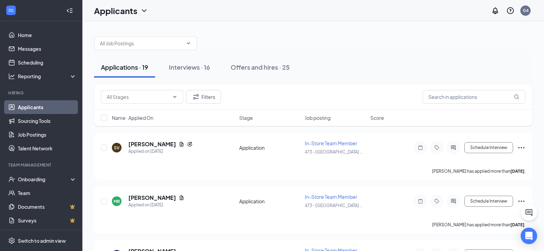 This screenshot has width=544, height=251. What do you see at coordinates (47, 121) in the screenshot?
I see `a: Sourcing Tools` at bounding box center [47, 121].